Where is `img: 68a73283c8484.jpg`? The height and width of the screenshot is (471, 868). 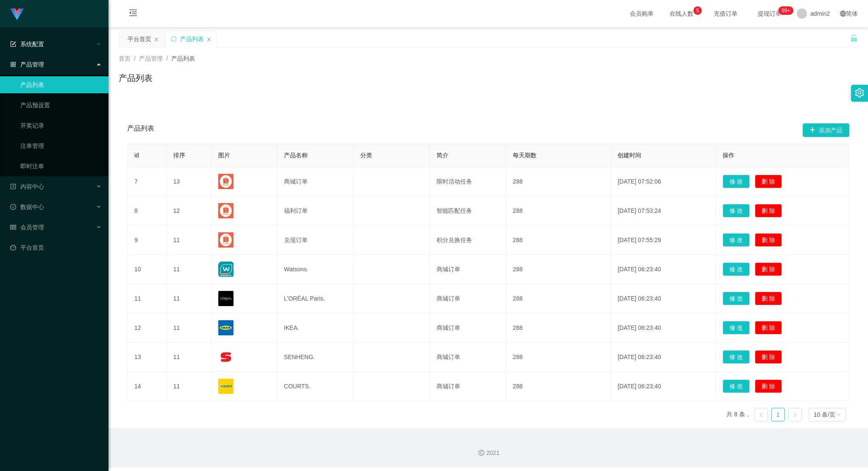
img: 68a73283c8484.jpg is located at coordinates (226, 182).